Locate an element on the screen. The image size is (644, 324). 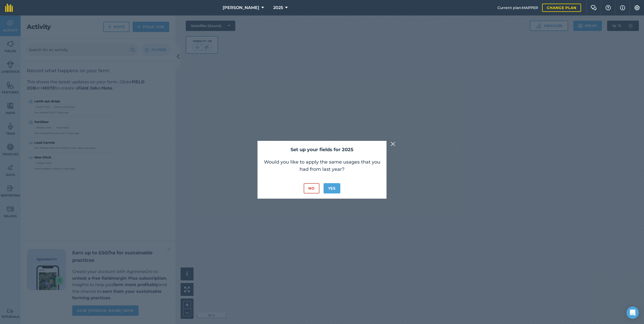
img: A question mark icon is located at coordinates (608, 8).